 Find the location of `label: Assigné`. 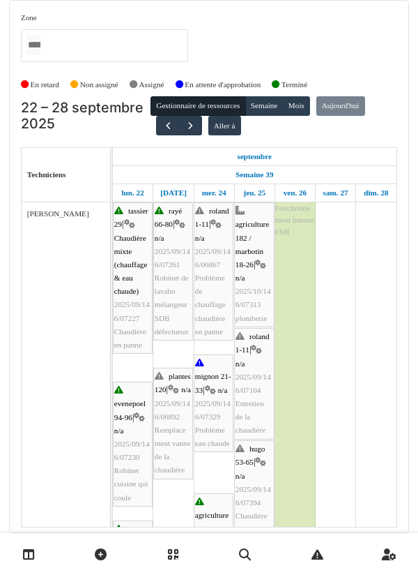

label: Assigné is located at coordinates (152, 84).